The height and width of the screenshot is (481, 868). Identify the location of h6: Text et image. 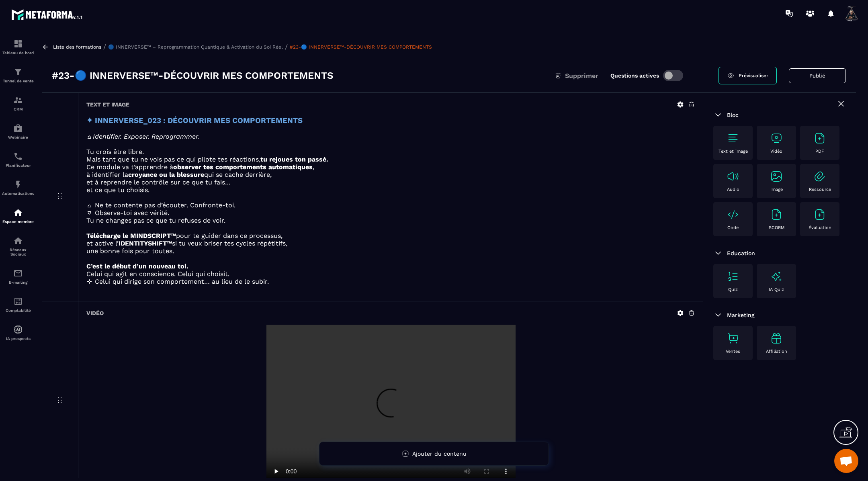
(107, 105).